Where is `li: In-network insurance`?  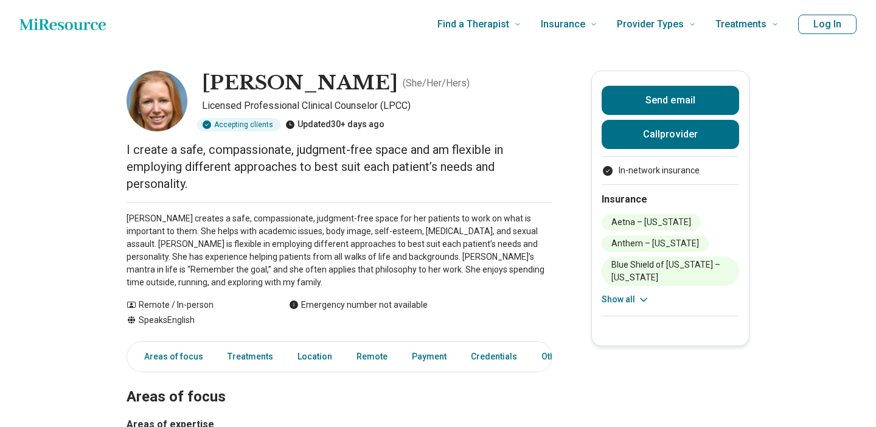 li: In-network insurance is located at coordinates (671, 170).